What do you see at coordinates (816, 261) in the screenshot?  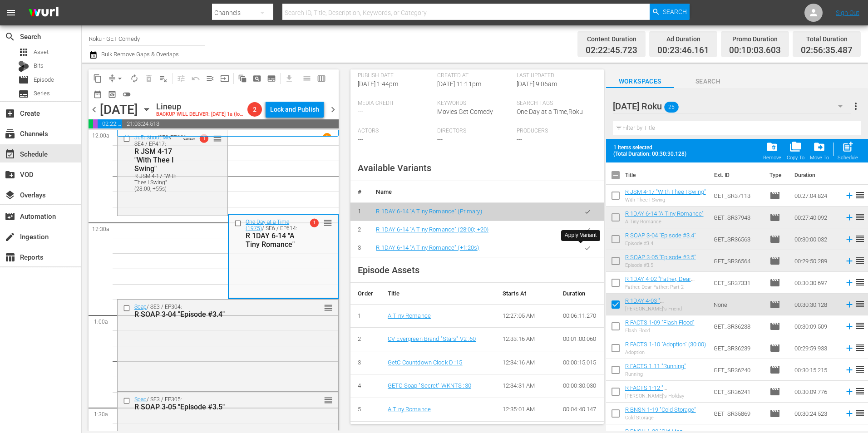 I see `td: 00:29:50.289` at bounding box center [816, 261].